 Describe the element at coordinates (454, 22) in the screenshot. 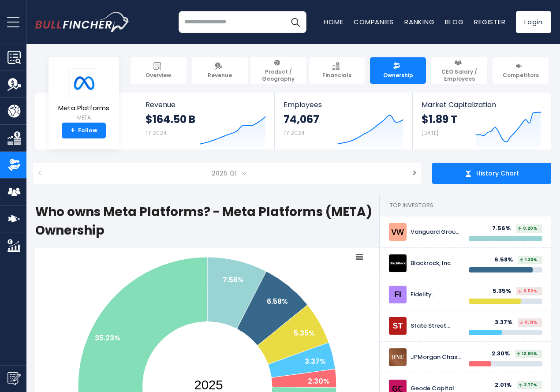

I see `a: Blog` at that location.